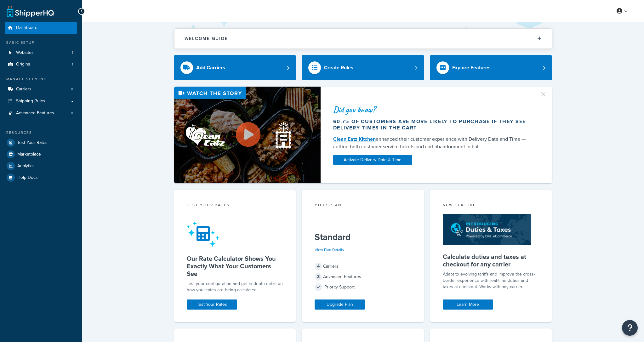 The image size is (644, 342). Describe the element at coordinates (41, 102) in the screenshot. I see `a: Shipping Rules` at that location.